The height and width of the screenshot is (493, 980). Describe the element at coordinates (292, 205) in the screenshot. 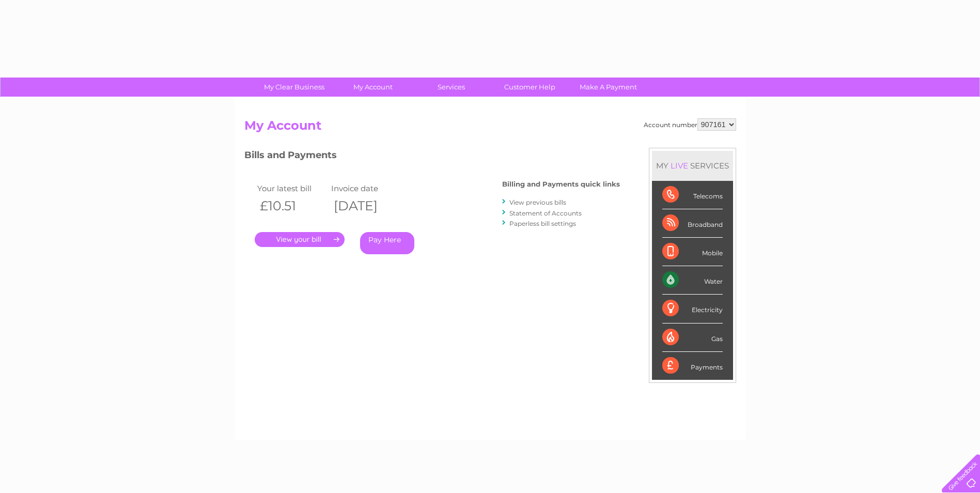

I see `th: £10.51` at that location.